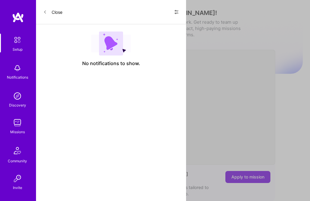 The height and width of the screenshot is (201, 310). I want to click on img: empty, so click(111, 44).